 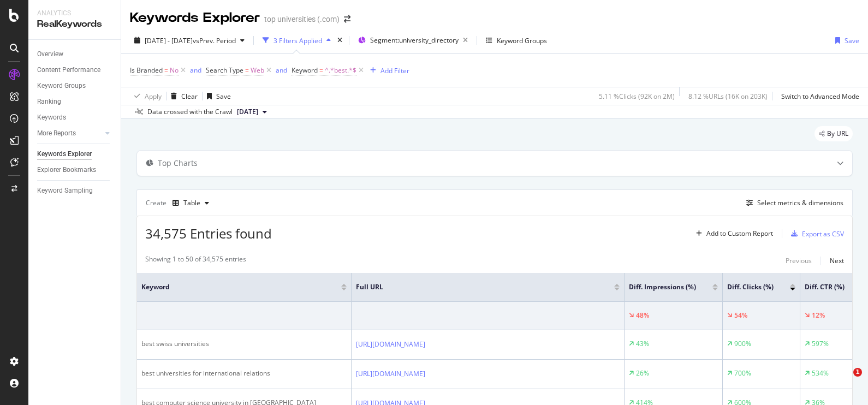 What do you see at coordinates (732, 234) in the screenshot?
I see `button: Add to Custom Report` at bounding box center [732, 234].